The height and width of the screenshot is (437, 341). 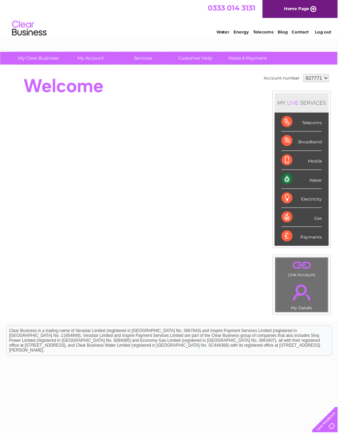 What do you see at coordinates (285, 79) in the screenshot?
I see `td: Account number` at bounding box center [285, 79].